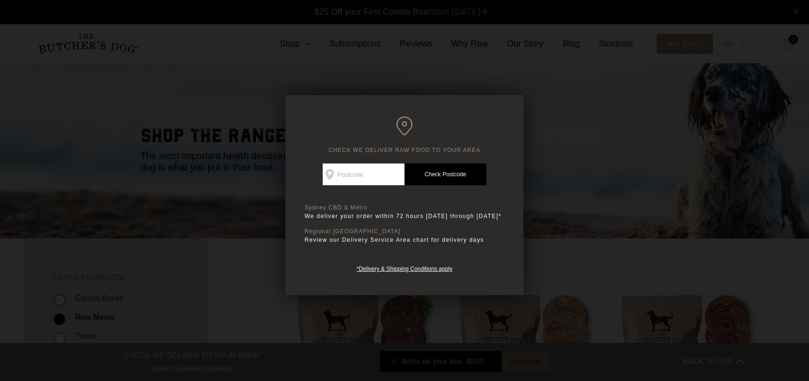  Describe the element at coordinates (445, 175) in the screenshot. I see `a: Check Postcode` at that location.